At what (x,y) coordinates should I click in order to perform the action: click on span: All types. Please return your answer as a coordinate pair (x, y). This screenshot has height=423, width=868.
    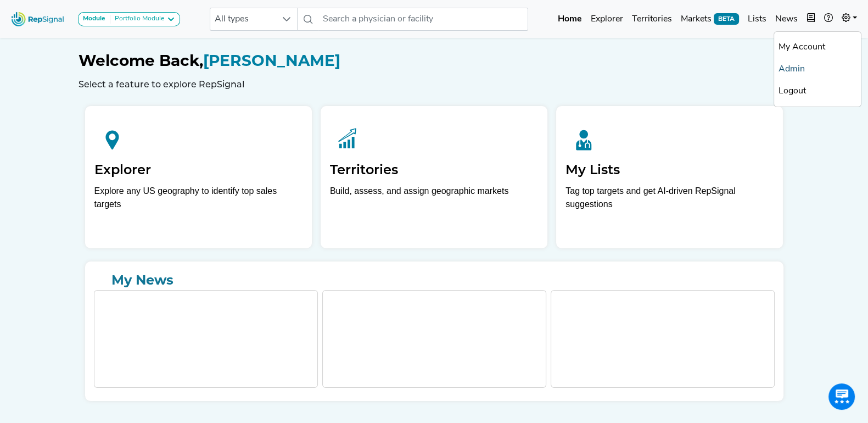
    Looking at the image, I should click on (243, 19).